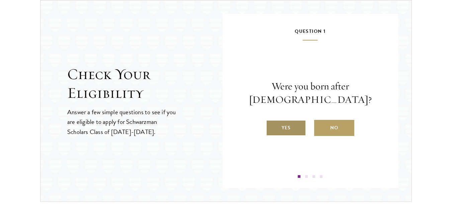  What do you see at coordinates (286, 128) in the screenshot?
I see `label: Yes` at bounding box center [286, 128].